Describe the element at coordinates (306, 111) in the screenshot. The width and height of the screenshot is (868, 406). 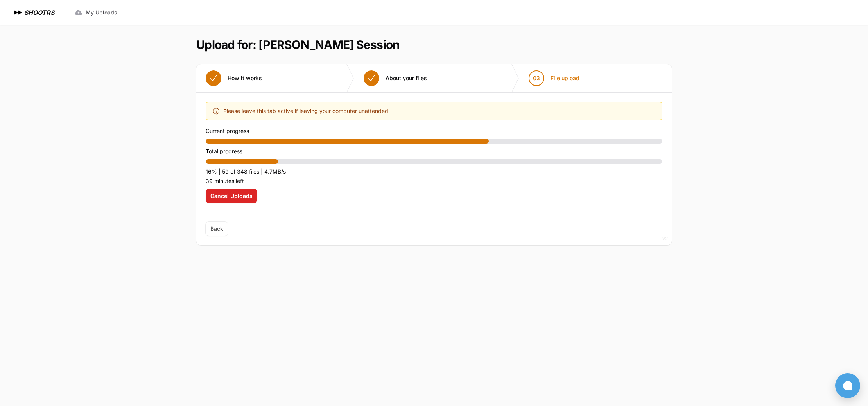
I see `span: Please leave this tab active if leaving your computer unattended` at that location.